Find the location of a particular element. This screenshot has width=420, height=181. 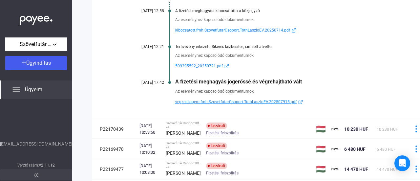

a: kibocsatott.fmh.SzovetfutarCsoport.TothLaszloEV.20250714.pdfexternal-link-blue is located at coordinates (287, 30).